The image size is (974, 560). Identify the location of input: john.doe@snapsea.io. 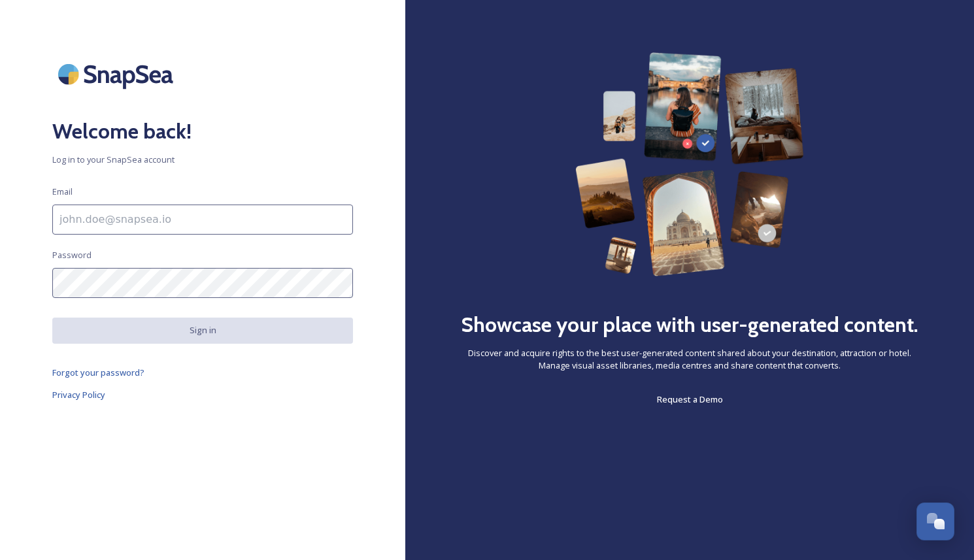
(202, 220).